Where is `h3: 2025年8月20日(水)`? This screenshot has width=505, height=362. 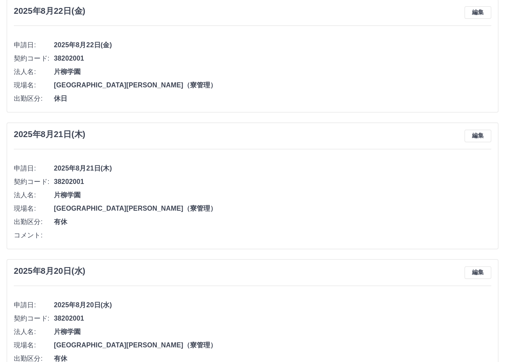 h3: 2025年8月20日(水) is located at coordinates (49, 271).